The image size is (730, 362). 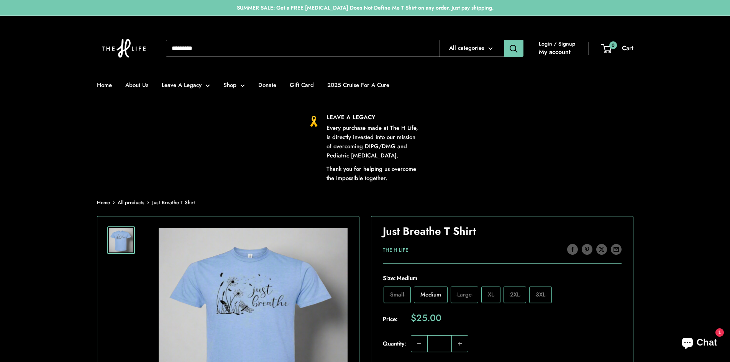 I want to click on button: Decrease quantity, so click(x=419, y=344).